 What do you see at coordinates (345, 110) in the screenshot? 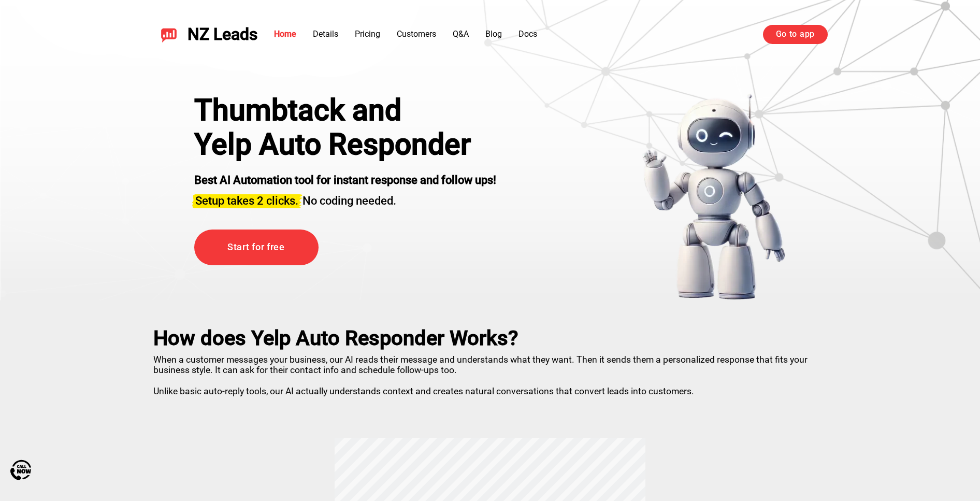
I see `div: Thumbtack and` at bounding box center [345, 110].